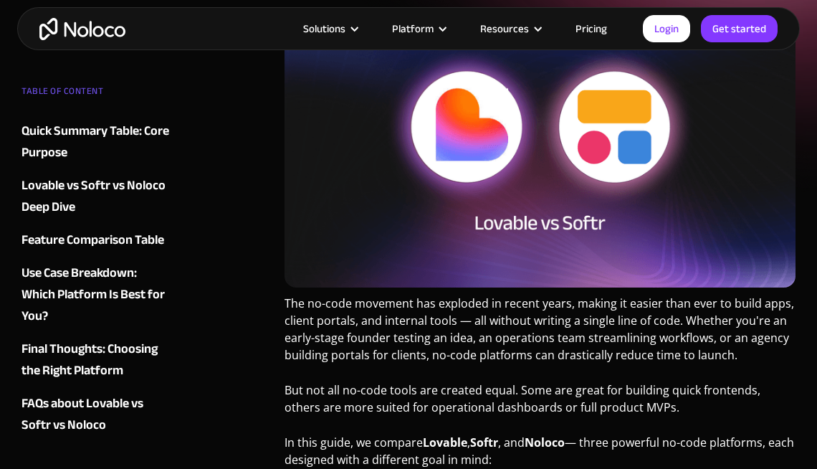 The image size is (817, 469). Describe the element at coordinates (95, 196) in the screenshot. I see `a: Lovable vs Softr vs Noloco Deep Dive` at that location.